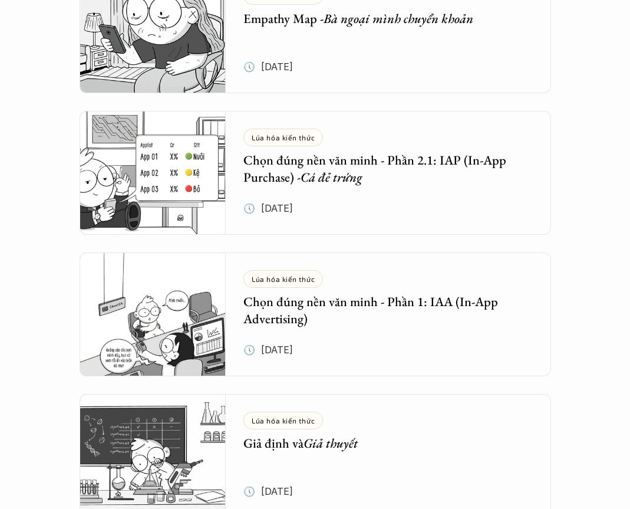  Describe the element at coordinates (399, 19) in the screenshot. I see `em: Bà ngoại mình chuyển khoản` at that location.